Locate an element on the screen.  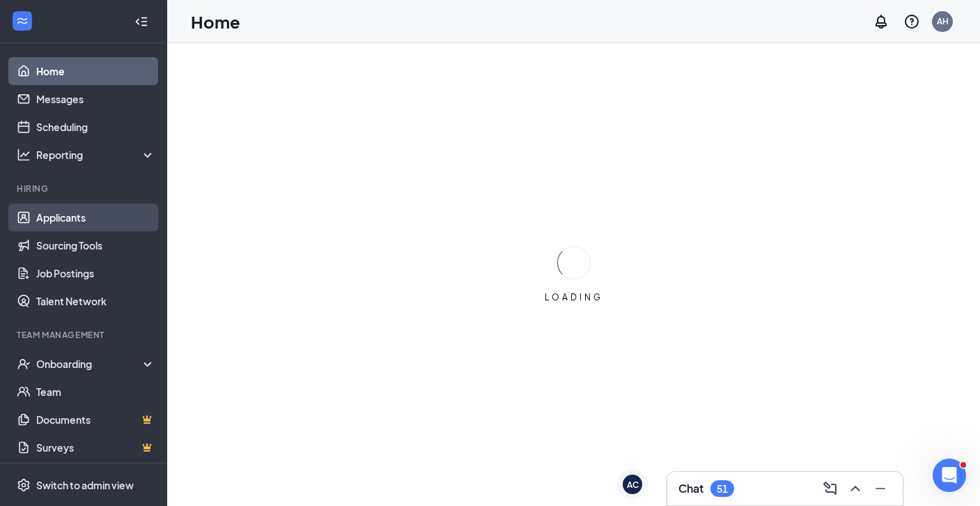
div: AH is located at coordinates (943, 21).